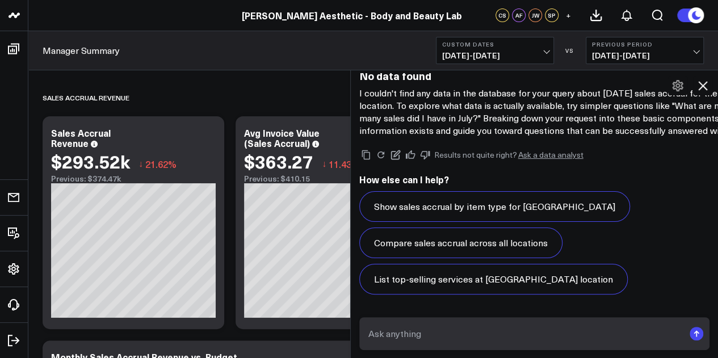 The width and height of the screenshot is (718, 358). Describe the element at coordinates (551, 155) in the screenshot. I see `a: Ask a data analyst` at that location.